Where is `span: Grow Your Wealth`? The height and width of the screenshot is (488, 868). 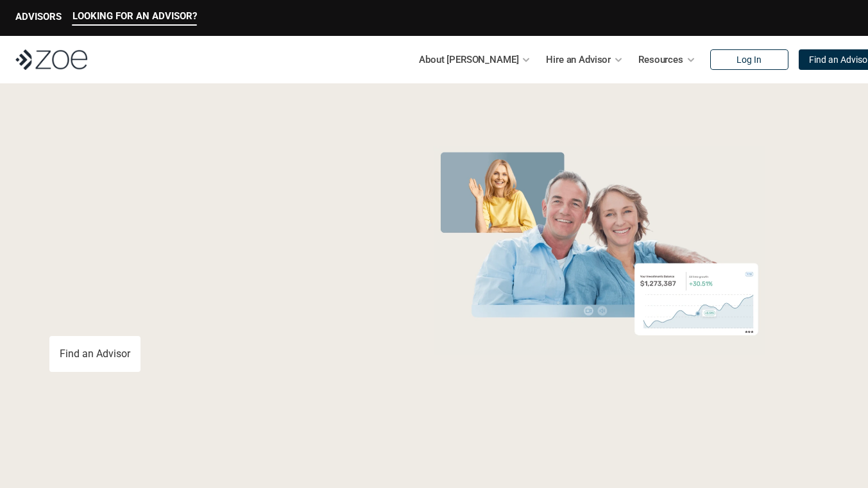 span: Grow Your Wealth is located at coordinates (192, 166).